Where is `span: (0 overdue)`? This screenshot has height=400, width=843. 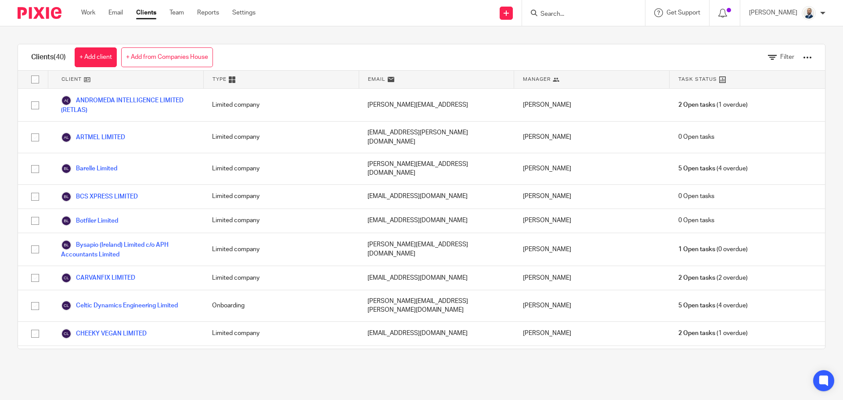
span: (0 overdue) is located at coordinates (713, 249).